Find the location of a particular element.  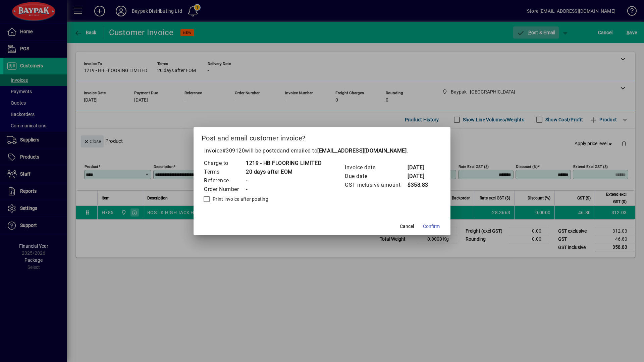

td: 1219 - HB FLOORING LIMITED is located at coordinates (284, 163).